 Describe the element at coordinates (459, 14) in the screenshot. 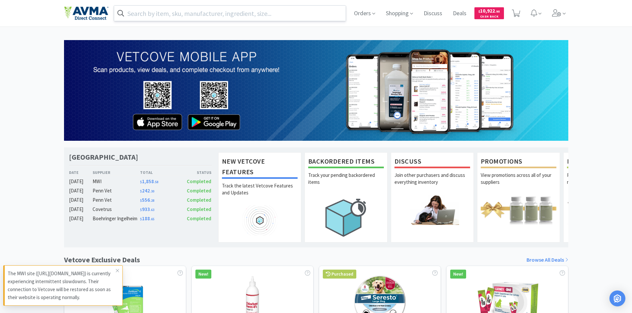

I see `a: Deals` at that location.